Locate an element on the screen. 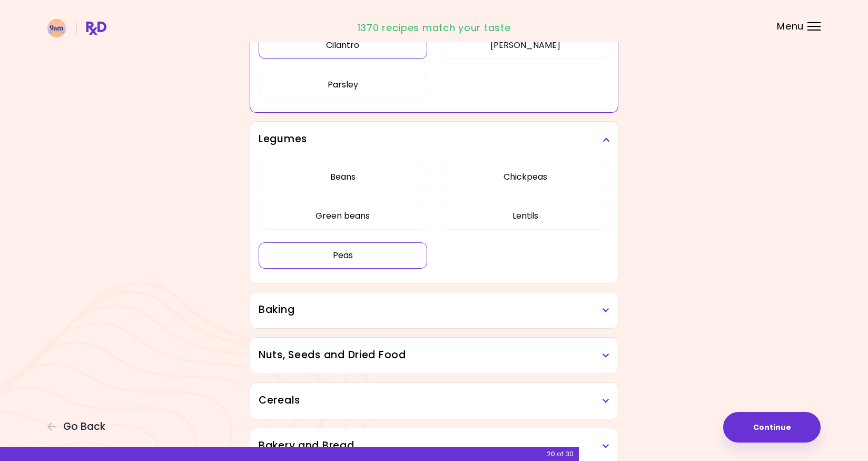  button: Beans is located at coordinates (343, 177).